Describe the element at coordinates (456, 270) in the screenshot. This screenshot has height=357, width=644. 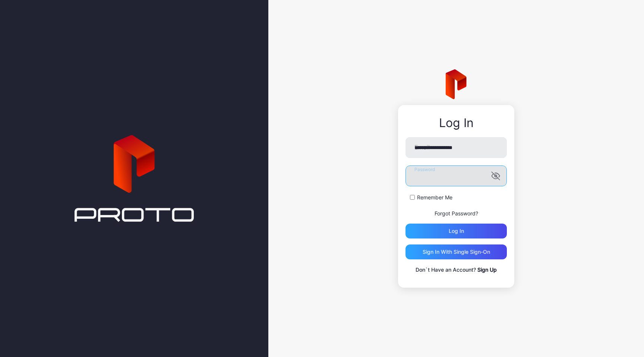
I see `p: Don`t Have an Account?` at that location.